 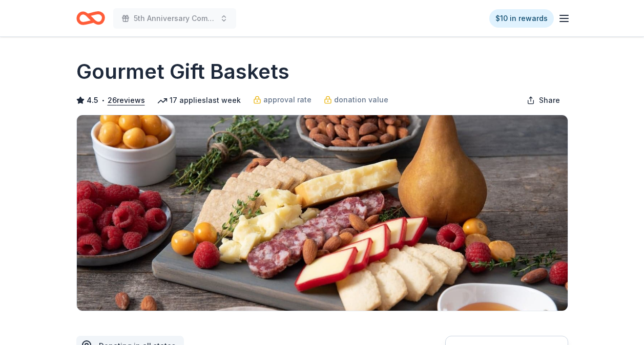 I want to click on a: approval rate, so click(x=282, y=100).